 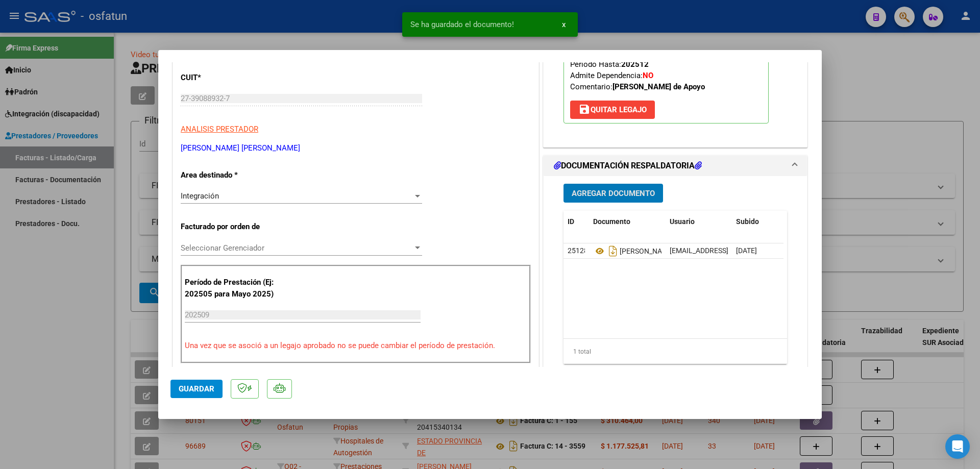 I want to click on p: Período de Prestación (Ej: 202505 para Mayo 2025), so click(x=236, y=288).